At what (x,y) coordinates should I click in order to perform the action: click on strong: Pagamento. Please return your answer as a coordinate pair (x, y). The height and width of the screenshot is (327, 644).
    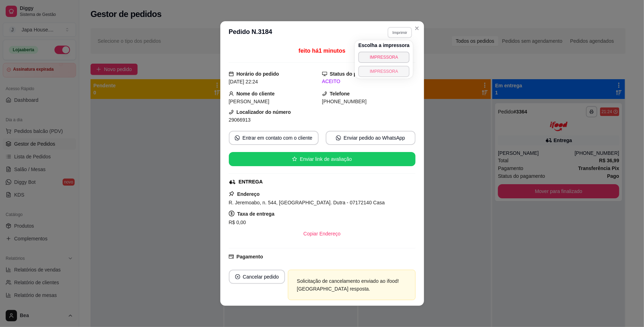
    Looking at the image, I should click on (250, 256).